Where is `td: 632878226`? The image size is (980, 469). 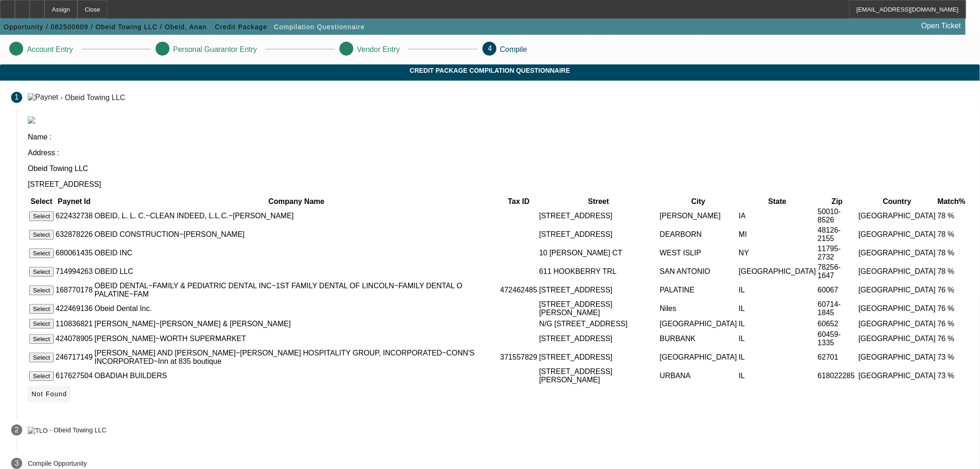
td: 632878226 is located at coordinates (74, 234).